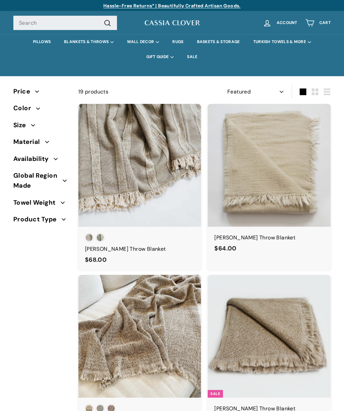 This screenshot has height=411, width=344. Describe the element at coordinates (280, 23) in the screenshot. I see `a: Account` at that location.